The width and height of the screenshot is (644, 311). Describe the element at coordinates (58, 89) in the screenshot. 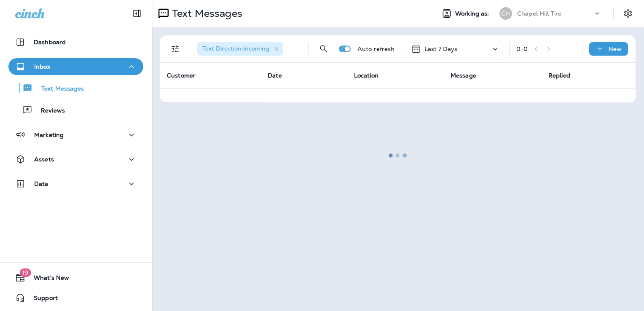

I see `p: Text Messages` at that location.